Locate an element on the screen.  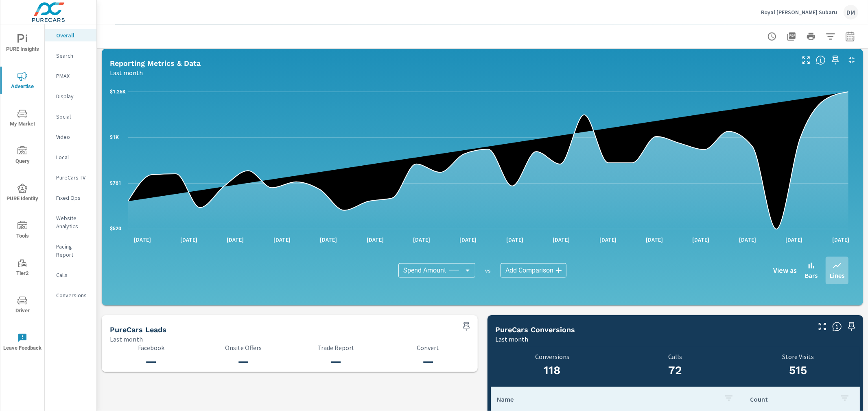
span: PURE Identity is located at coordinates (22, 194).